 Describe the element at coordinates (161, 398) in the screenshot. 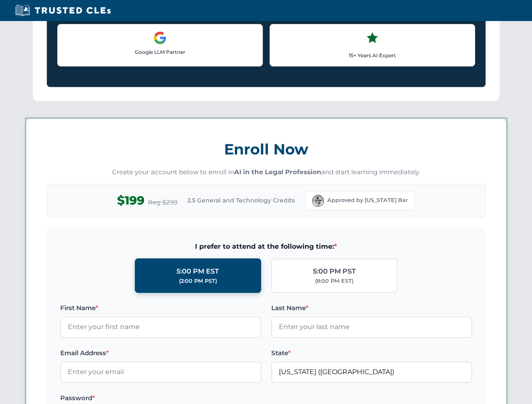

I see `label: Password` at that location.